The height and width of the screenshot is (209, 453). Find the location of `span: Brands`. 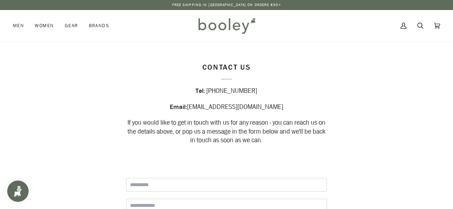

span: Brands is located at coordinates (99, 26).